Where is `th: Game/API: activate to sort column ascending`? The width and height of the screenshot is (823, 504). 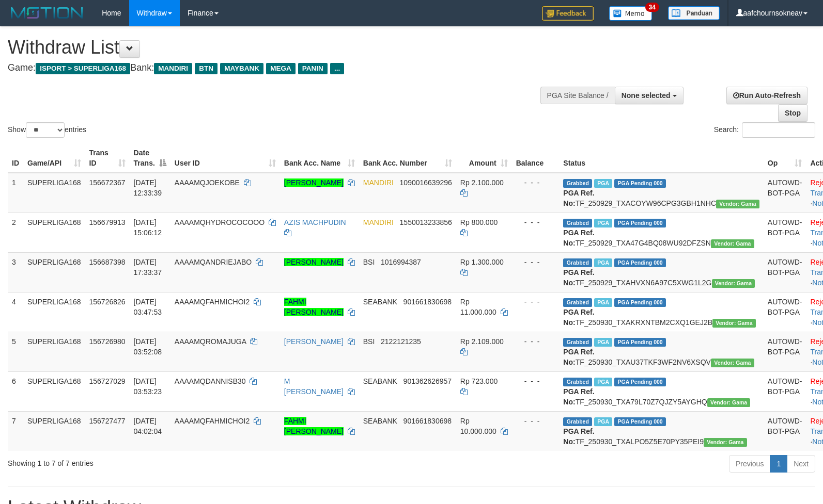 th: Game/API: activate to sort column ascending is located at coordinates (54, 158).